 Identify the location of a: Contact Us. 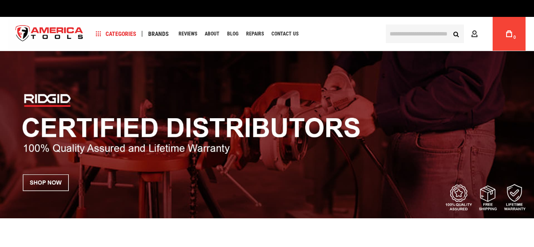
(285, 34).